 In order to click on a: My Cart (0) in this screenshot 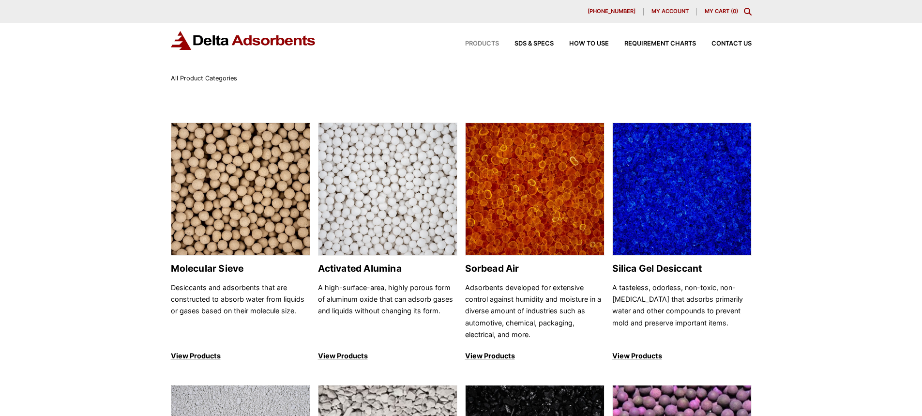, I will do `click(721, 11)`.